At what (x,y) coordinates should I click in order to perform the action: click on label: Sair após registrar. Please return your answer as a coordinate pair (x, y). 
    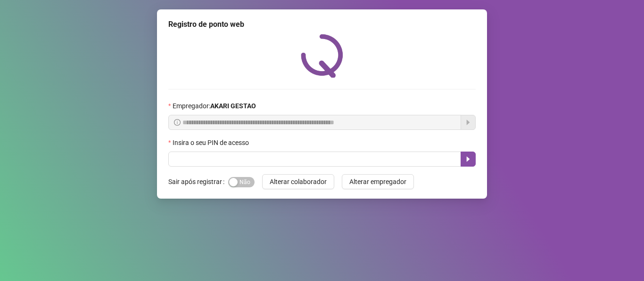
    Looking at the image, I should click on (198, 182).